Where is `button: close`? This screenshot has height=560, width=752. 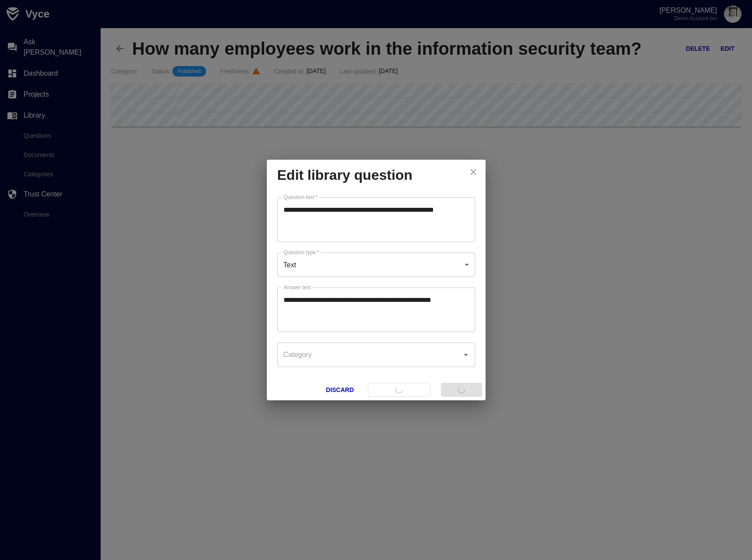 button: close is located at coordinates (473, 172).